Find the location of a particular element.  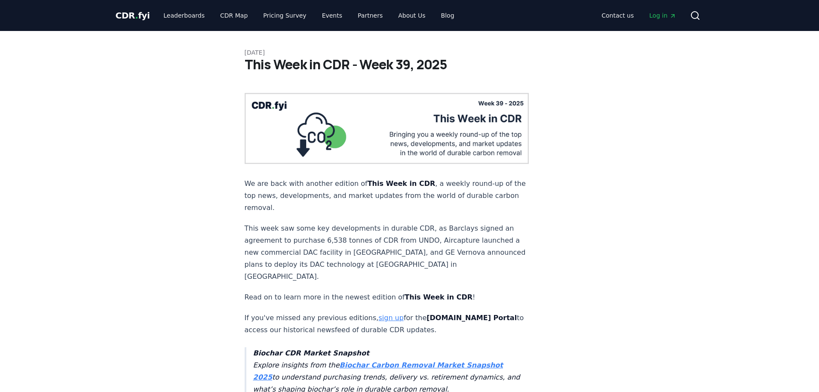

a: Blog is located at coordinates (448, 15).